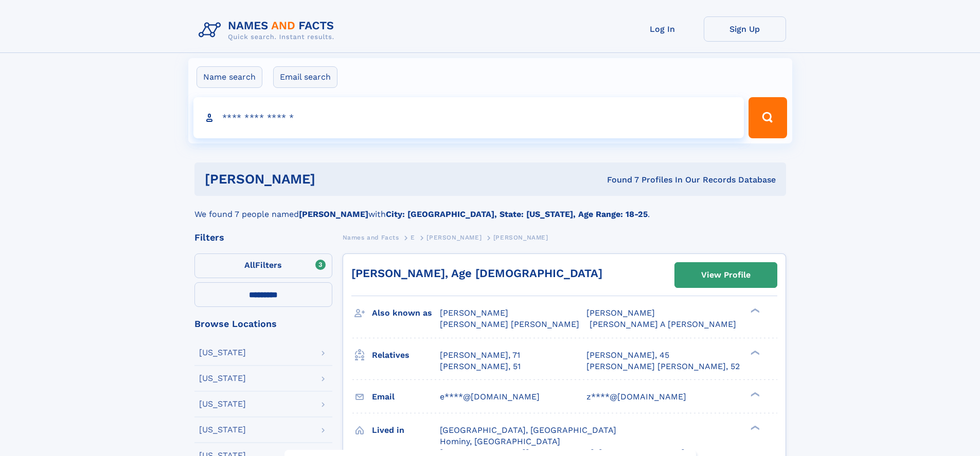 This screenshot has height=456, width=980. What do you see at coordinates (305, 77) in the screenshot?
I see `label: Email search` at bounding box center [305, 77].